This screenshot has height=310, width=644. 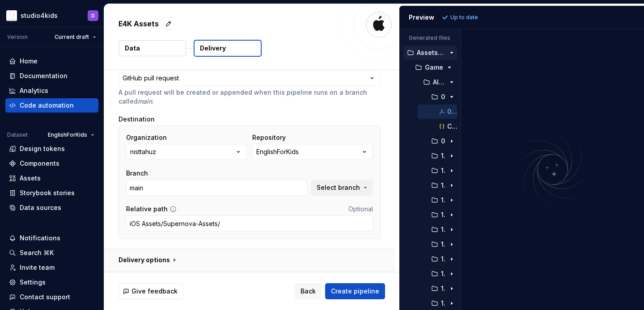 What do you see at coordinates (42, 148) in the screenshot?
I see `div: Design tokens` at bounding box center [42, 148].